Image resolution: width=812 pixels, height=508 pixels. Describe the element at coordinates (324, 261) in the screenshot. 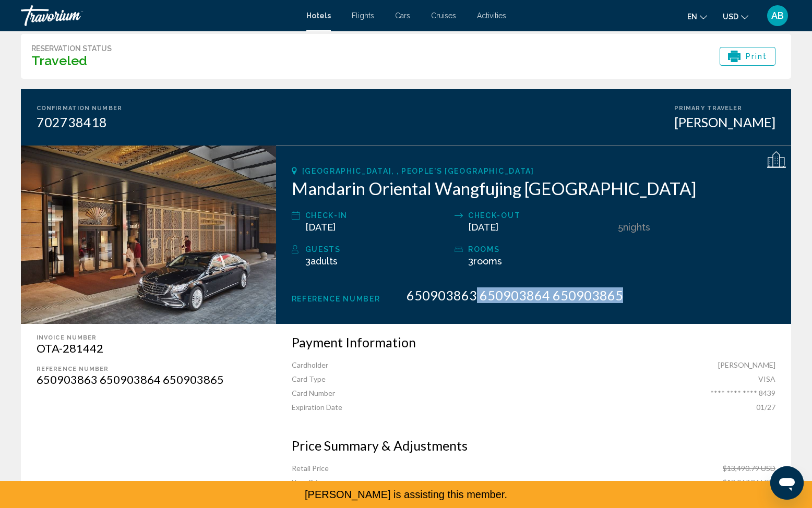

I see `span: Adults` at that location.